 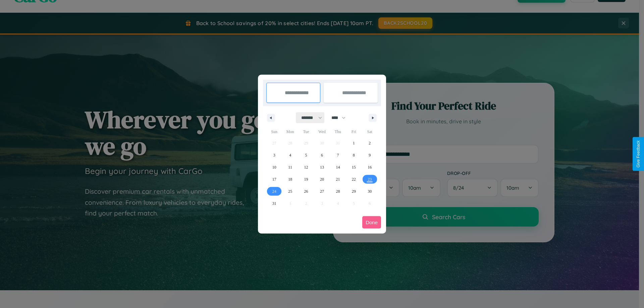 What do you see at coordinates (306, 167) in the screenshot?
I see `button: 12` at bounding box center [306, 167].